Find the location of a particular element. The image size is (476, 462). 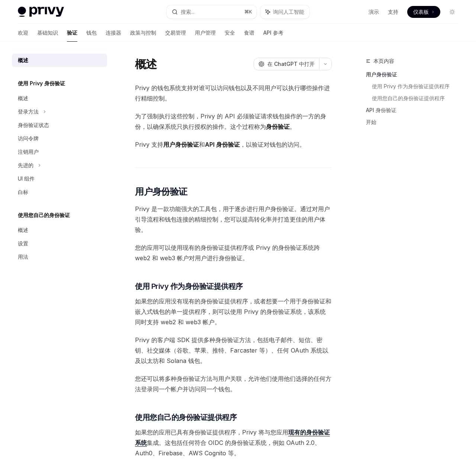

a: 使用 Privy 作为身份验证提供程序 is located at coordinates (418, 86).